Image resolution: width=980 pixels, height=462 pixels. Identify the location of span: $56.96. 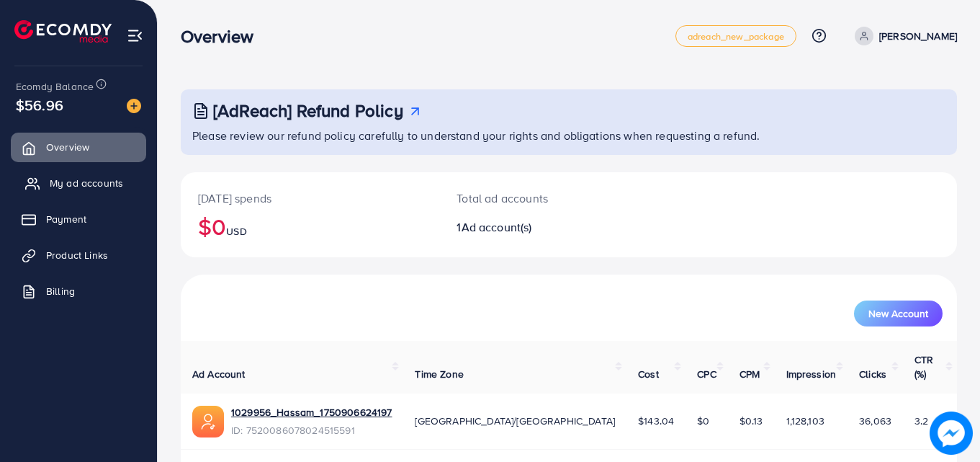
(40, 105).